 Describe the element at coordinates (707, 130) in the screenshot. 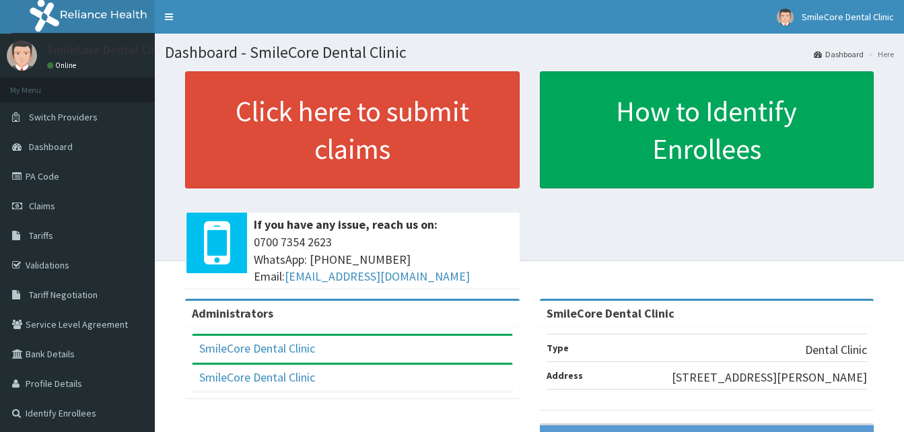

I see `a: How to Identify Enrollees` at that location.